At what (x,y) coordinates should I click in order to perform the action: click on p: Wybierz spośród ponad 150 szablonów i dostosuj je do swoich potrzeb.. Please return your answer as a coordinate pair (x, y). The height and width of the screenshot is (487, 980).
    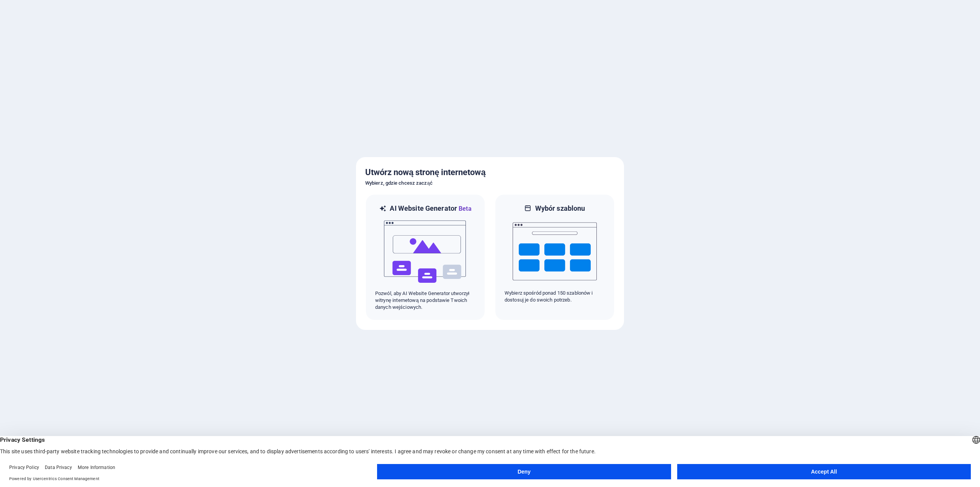
    Looking at the image, I should click on (555, 297).